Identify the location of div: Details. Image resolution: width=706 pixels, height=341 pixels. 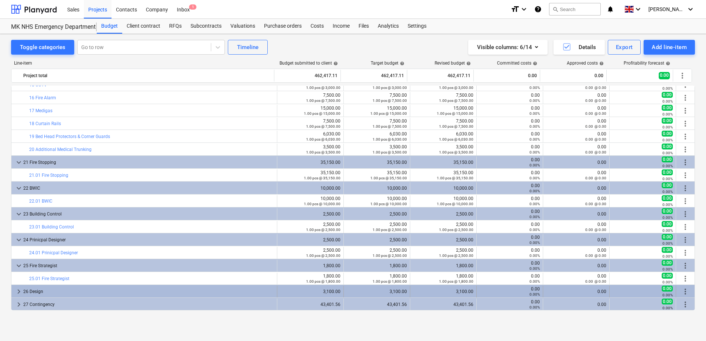
(579, 47).